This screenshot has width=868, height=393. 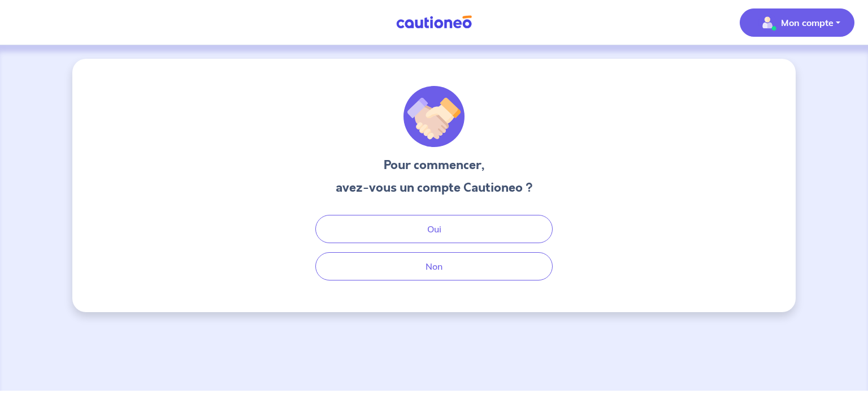 I want to click on h3: avez-vous un compte Cautioneo ?, so click(x=434, y=188).